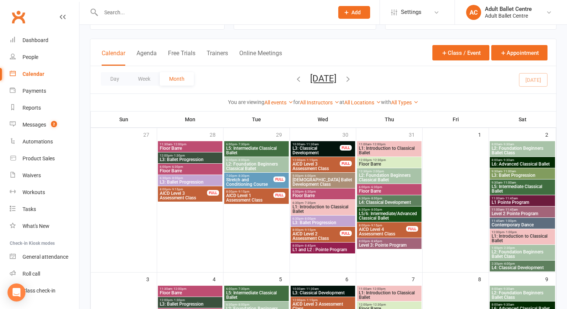 Image resolution: width=567 pixels, height=309 pixels. I want to click on span: AICD Level 1 Assessment Class, so click(250, 198).